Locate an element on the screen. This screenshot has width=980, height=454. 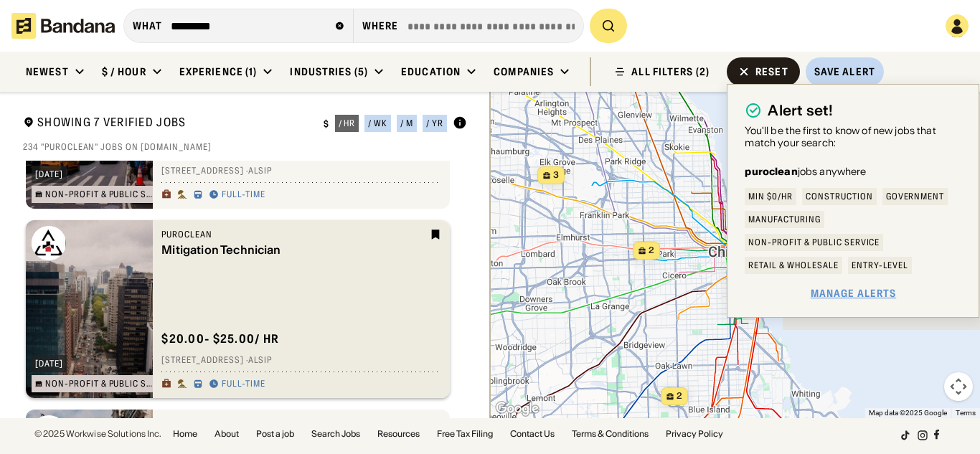
div: Experience (1) is located at coordinates (218, 72).